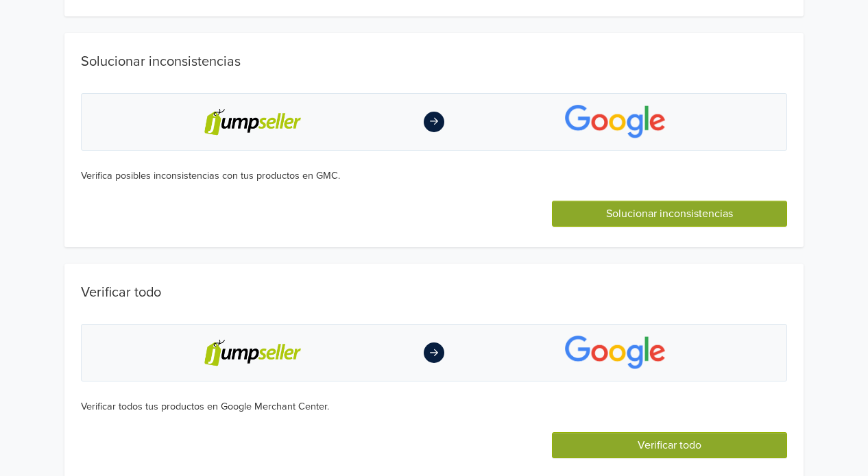 Image resolution: width=868 pixels, height=476 pixels. I want to click on button: Solucionar inconsistencias, so click(669, 214).